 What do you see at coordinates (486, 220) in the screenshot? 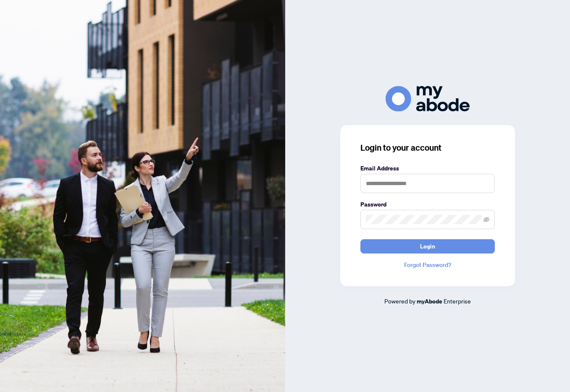
I see `span: eye-invisible` at bounding box center [486, 220].